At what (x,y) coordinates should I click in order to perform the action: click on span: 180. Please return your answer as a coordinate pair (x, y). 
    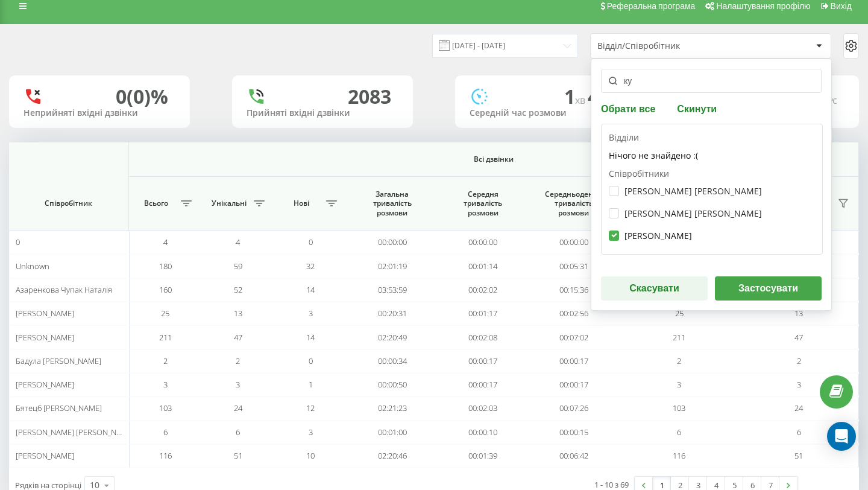
    Looking at the image, I should click on (165, 266).